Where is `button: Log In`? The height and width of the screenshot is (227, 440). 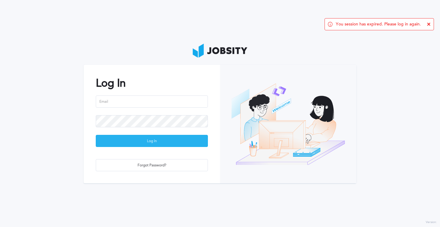
button: Log In is located at coordinates (152, 141).